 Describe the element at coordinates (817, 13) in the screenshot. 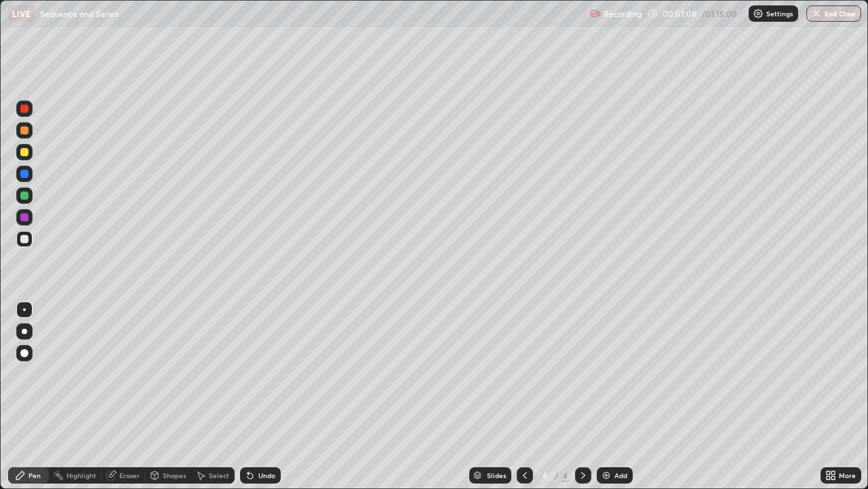

I see `img: end-class-cross` at that location.